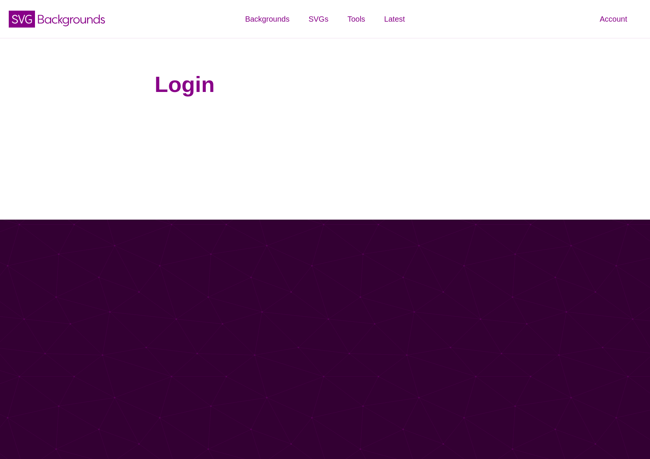  What do you see at coordinates (394, 19) in the screenshot?
I see `a: Latest` at bounding box center [394, 19].